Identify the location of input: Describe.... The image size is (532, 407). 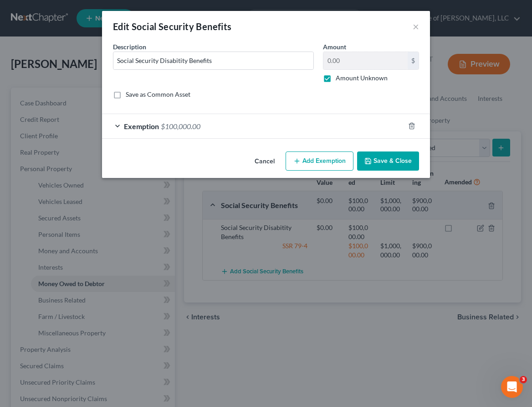
(213, 61).